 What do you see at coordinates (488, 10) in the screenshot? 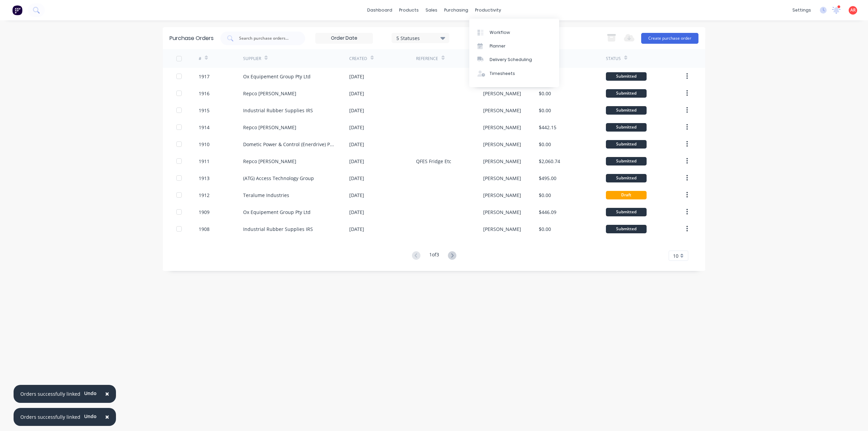
I see `div: productivity` at bounding box center [488, 10].